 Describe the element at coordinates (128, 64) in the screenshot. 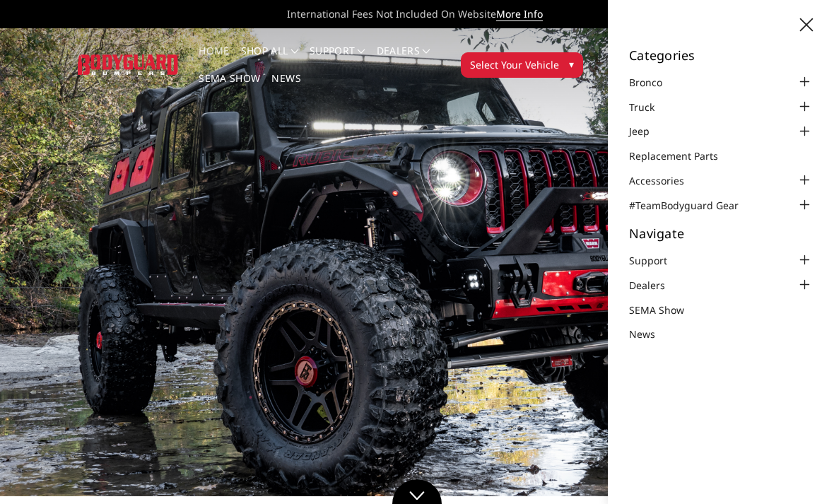

I see `img: BODYGUARD BUMPERS` at that location.